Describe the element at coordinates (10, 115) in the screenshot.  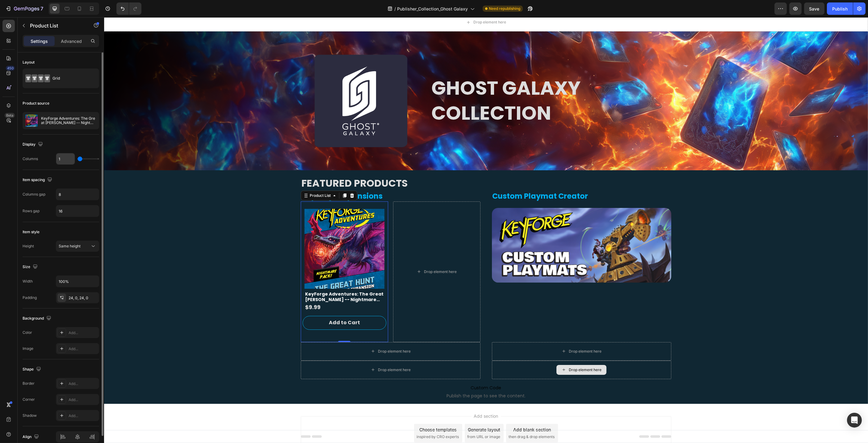
I see `div: Beta` at that location.